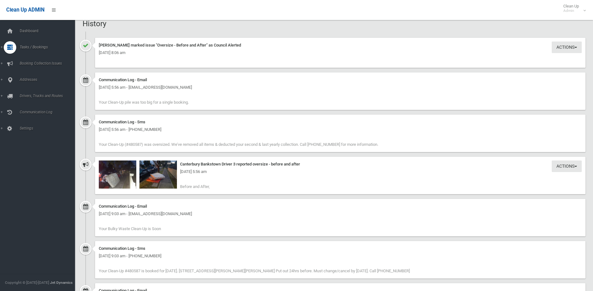  What do you see at coordinates (158, 175) in the screenshot?
I see `img: 2025-09-0205.55.343603686317070512285.jpg` at bounding box center [158, 175].